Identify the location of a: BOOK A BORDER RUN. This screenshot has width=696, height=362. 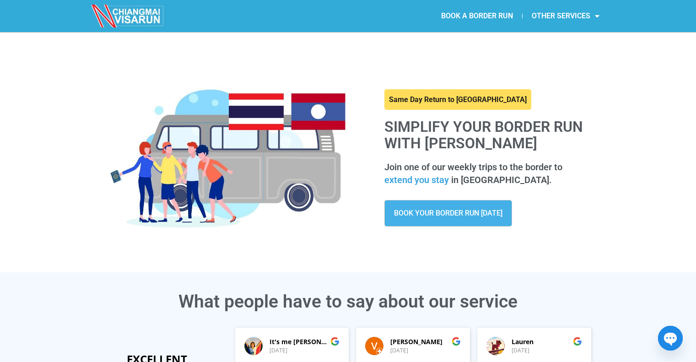
(477, 16).